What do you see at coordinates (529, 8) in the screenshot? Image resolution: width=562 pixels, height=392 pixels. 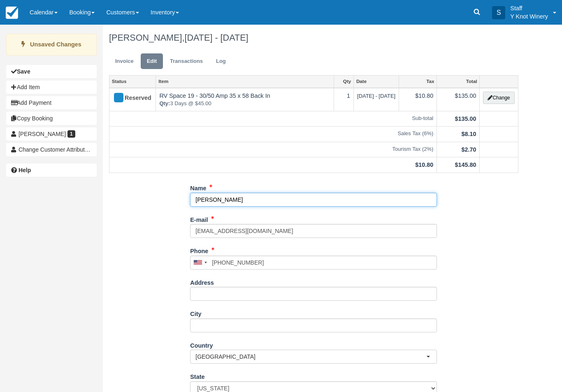 I see `p: Staff` at bounding box center [529, 8].